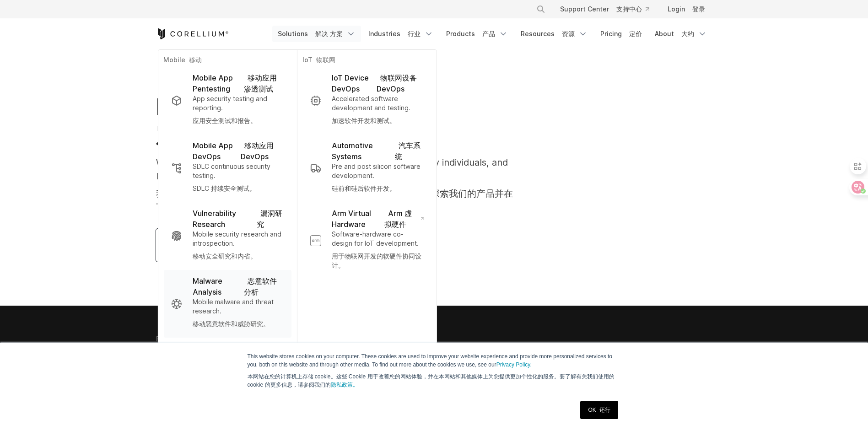  What do you see at coordinates (210, 134) in the screenshot?
I see `font: 定价和试用` at bounding box center [210, 134].